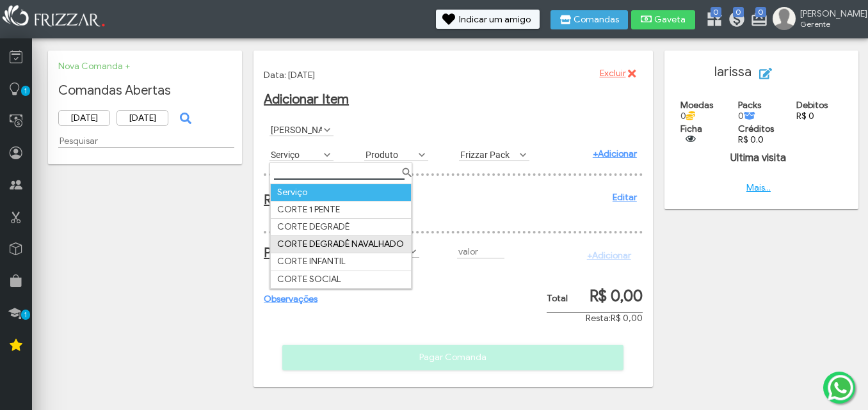 This screenshot has height=410, width=868. I want to click on a: Editar, so click(625, 197).